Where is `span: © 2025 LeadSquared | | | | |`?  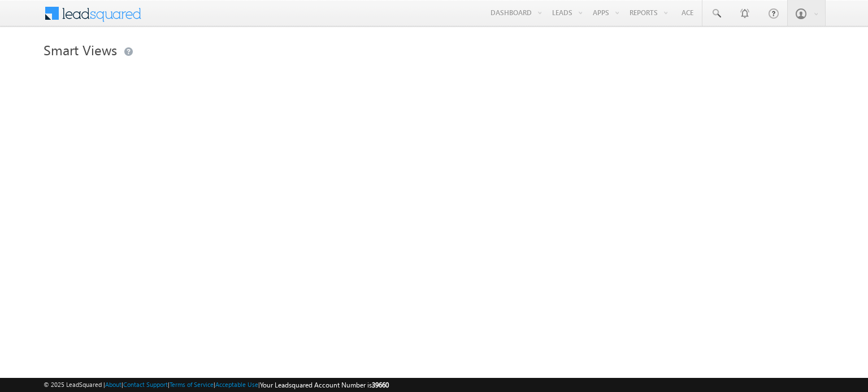
span: © 2025 LeadSquared | | | | | is located at coordinates (216, 385).